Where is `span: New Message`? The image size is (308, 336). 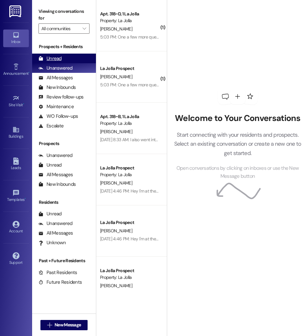
span: New Message is located at coordinates (68, 325).